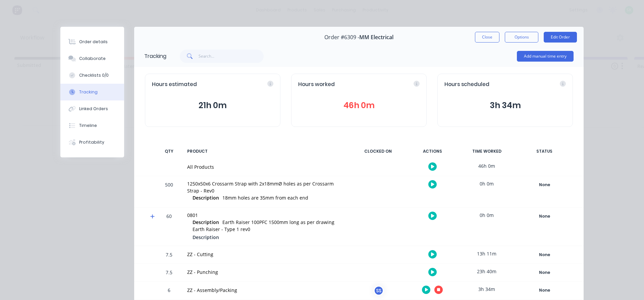 The image size is (644, 300). Describe the element at coordinates (560, 37) in the screenshot. I see `button: Edit Order` at that location.